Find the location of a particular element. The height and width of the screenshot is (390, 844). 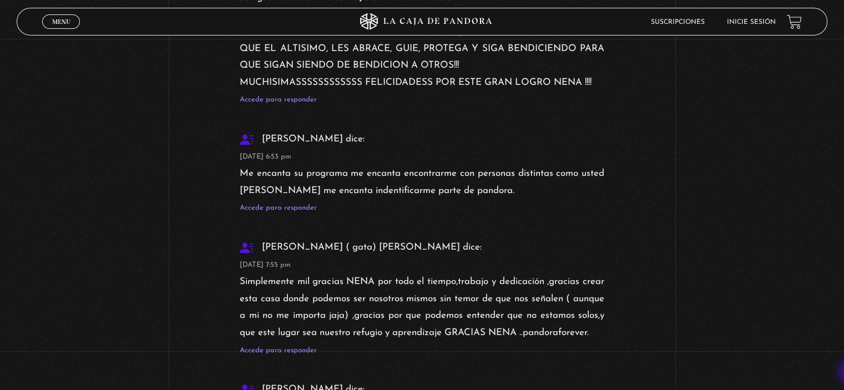

a: View your shopping cart is located at coordinates (794, 22).